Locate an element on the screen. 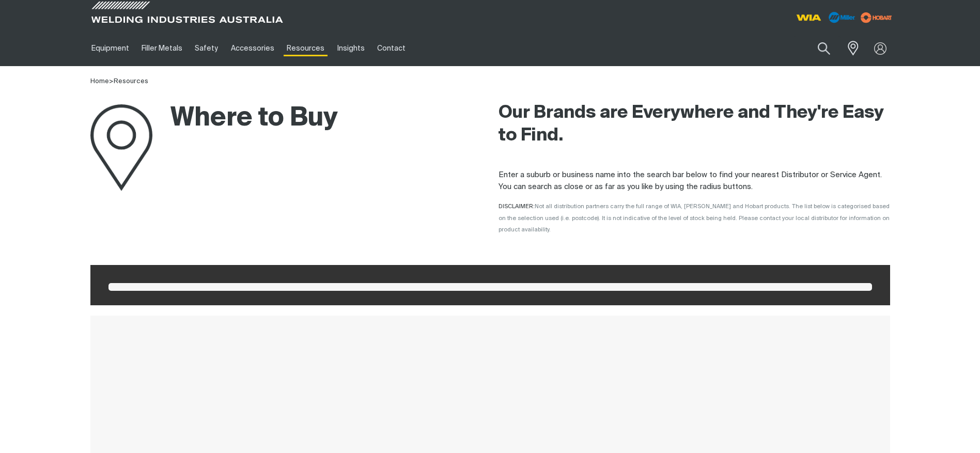  p: Enter a suburb or business name into the search bar below to find your nearest Distributor or Ser... is located at coordinates (695, 180).